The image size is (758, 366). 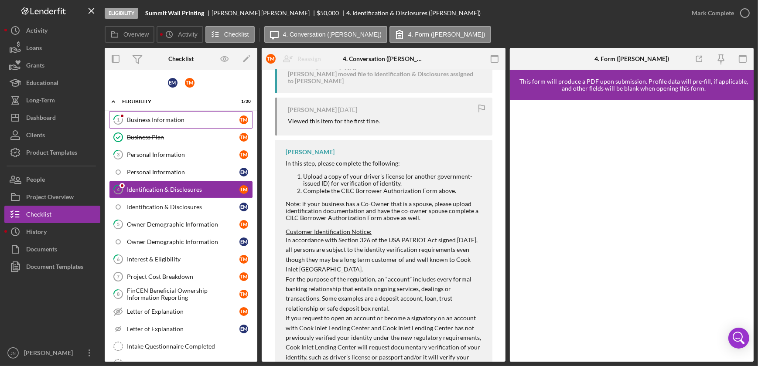 What do you see at coordinates (181, 155) in the screenshot?
I see `a: 3Personal InformationTM` at bounding box center [181, 155].